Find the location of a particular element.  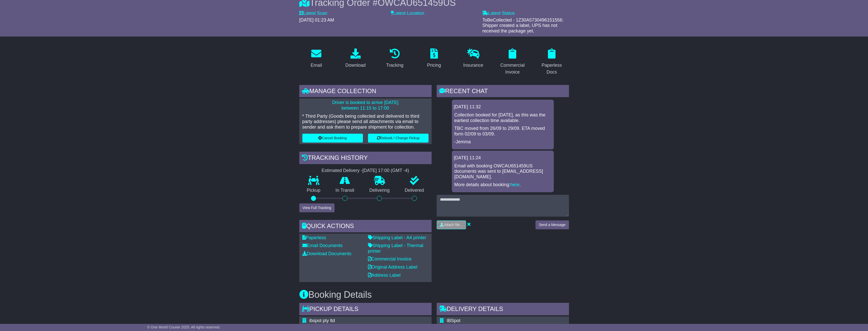

a: Original Address Label is located at coordinates (392, 267).